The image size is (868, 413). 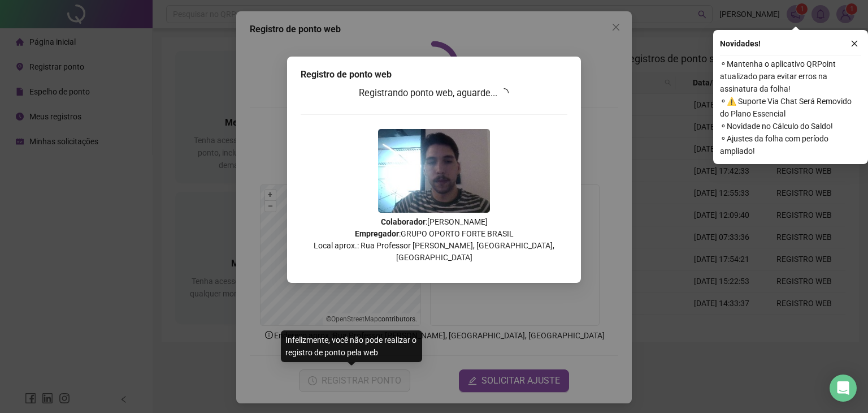 I want to click on img: 9k=, so click(x=434, y=171).